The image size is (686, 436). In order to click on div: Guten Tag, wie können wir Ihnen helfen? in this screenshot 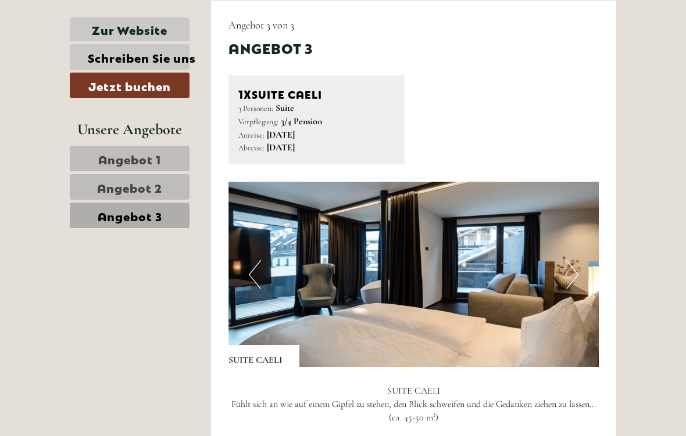, I will do `click(90, 49)`.